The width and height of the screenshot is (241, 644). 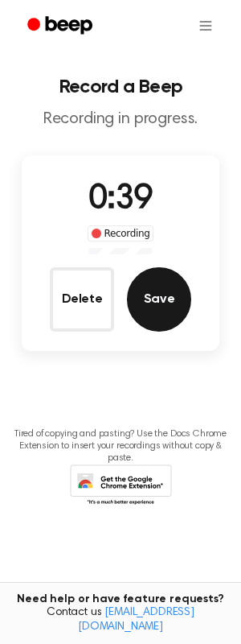 I want to click on div: Recording, so click(x=120, y=234).